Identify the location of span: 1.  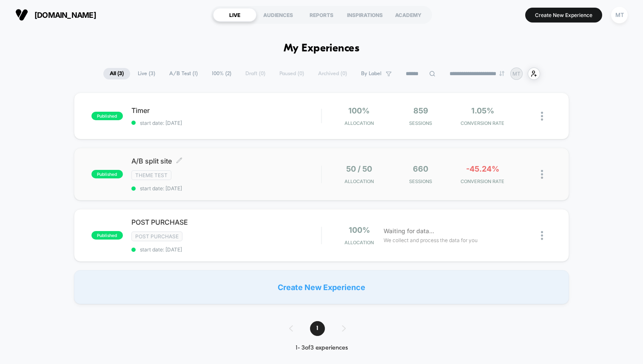
(317, 329).